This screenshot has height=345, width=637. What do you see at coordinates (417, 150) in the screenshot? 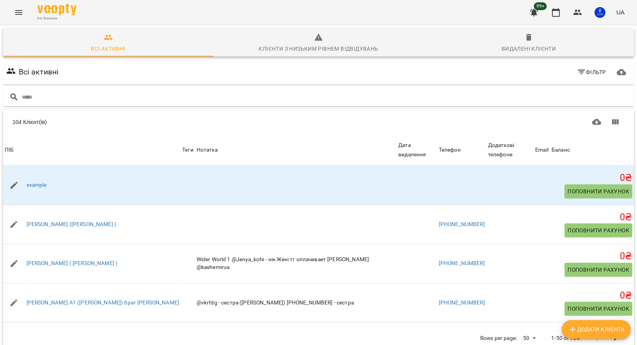
I see `div: Дата видалення` at bounding box center [417, 150].